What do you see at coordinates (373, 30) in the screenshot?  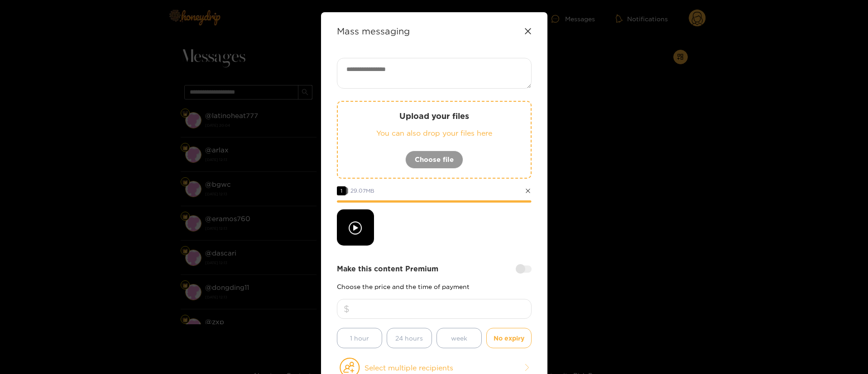 I see `strong: Mass messaging` at bounding box center [373, 30].